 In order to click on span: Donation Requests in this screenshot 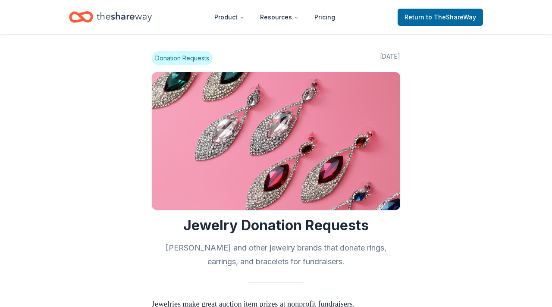, I will do `click(182, 58)`.